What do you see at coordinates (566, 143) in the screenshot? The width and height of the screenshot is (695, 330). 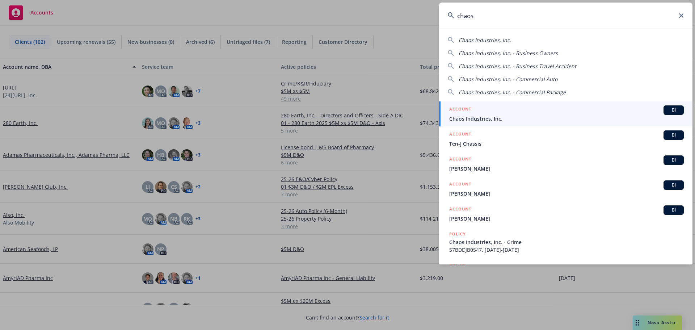 I see `span: Ten-J Chassis` at bounding box center [566, 143].